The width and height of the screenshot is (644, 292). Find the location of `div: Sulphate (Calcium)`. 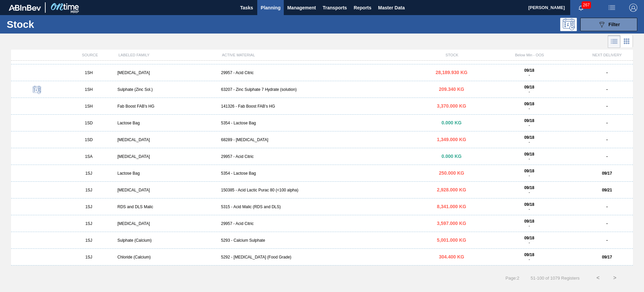

div: Sulphate (Calcium) is located at coordinates (167, 240).